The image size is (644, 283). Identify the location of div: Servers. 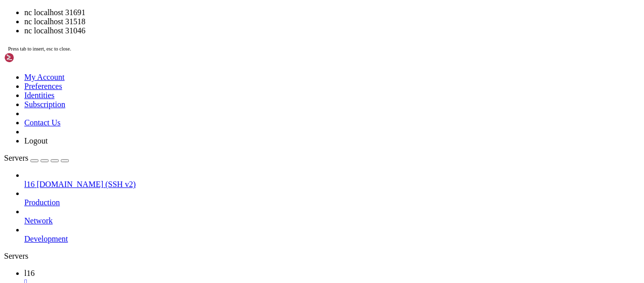
(322, 256).